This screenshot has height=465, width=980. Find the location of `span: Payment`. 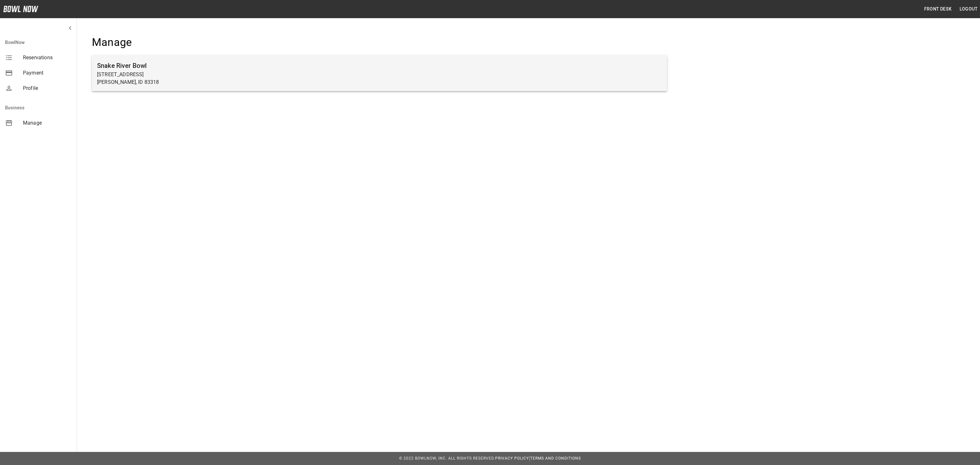

span: Payment is located at coordinates (47, 73).